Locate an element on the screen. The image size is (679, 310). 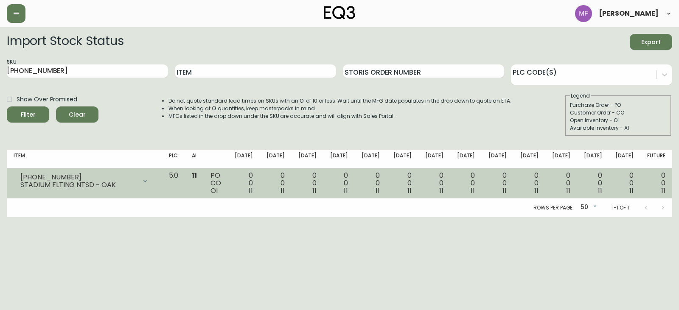
th: PLC is located at coordinates (174, 159).